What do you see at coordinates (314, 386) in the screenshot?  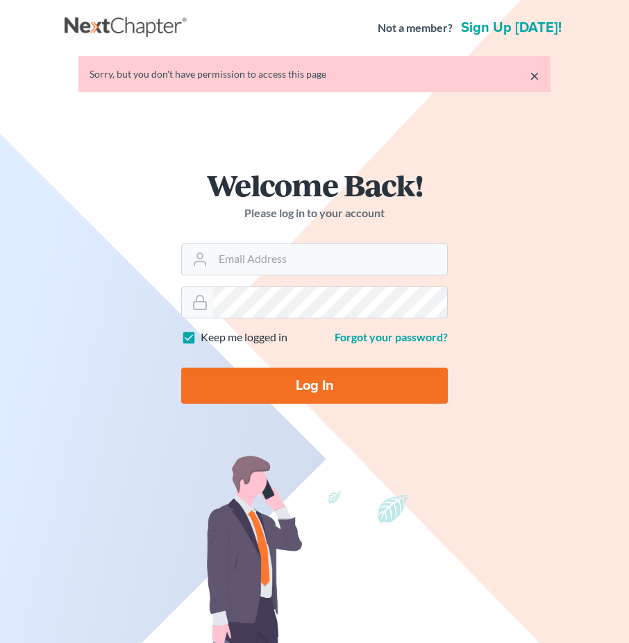 I see `input: Log In` at bounding box center [314, 386].